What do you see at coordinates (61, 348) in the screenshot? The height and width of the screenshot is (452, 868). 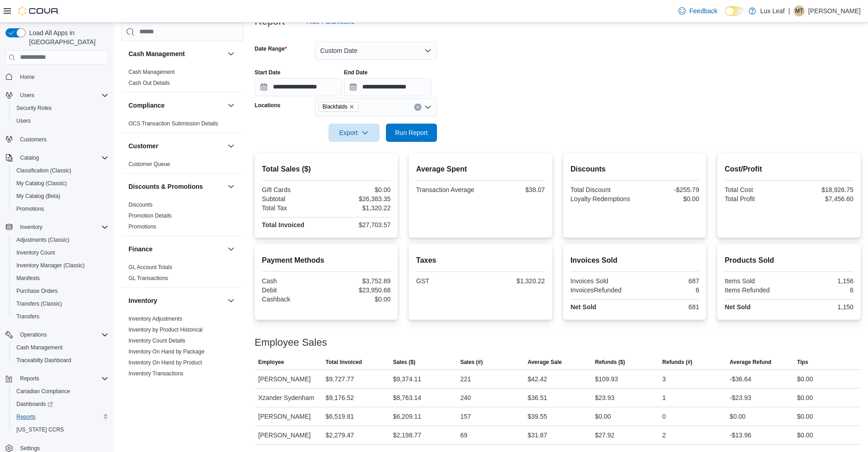 I see `button: Cash Management` at bounding box center [61, 348].